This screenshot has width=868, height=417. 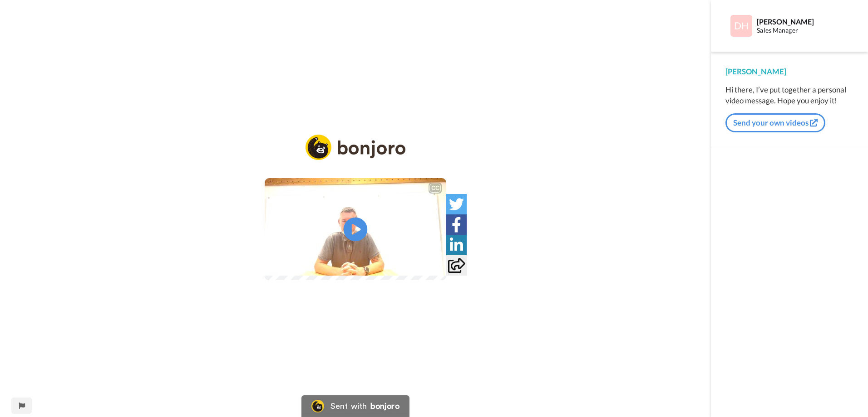 I want to click on span: 0:00, so click(x=279, y=263).